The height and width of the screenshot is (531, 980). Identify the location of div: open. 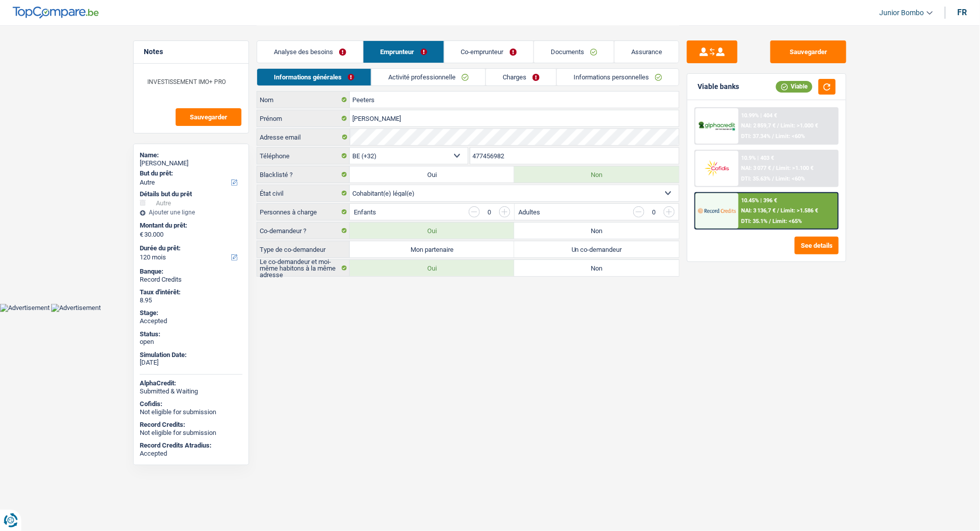
(191, 342).